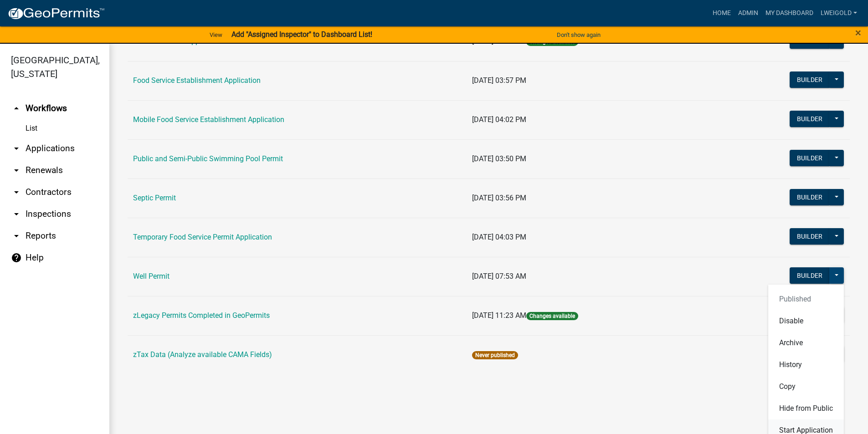 The height and width of the screenshot is (434, 868). I want to click on button: History, so click(806, 365).